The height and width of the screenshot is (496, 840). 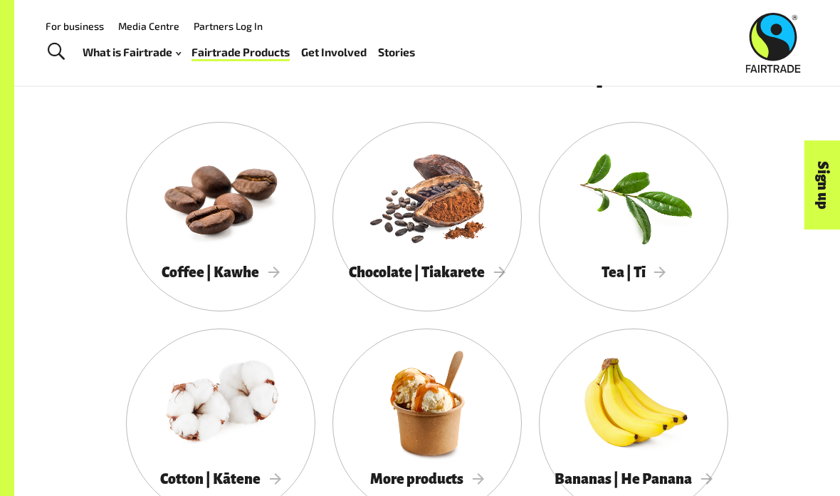 I want to click on a: Stories, so click(x=397, y=52).